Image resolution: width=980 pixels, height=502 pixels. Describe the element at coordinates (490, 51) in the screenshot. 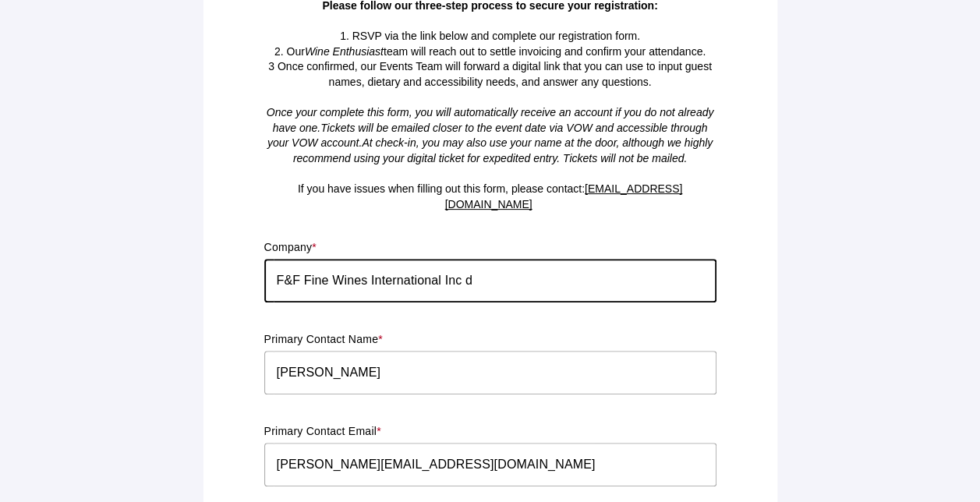

I see `span: 2. Our team will reach out to settle invoicing and confirm your attendance.` at that location.